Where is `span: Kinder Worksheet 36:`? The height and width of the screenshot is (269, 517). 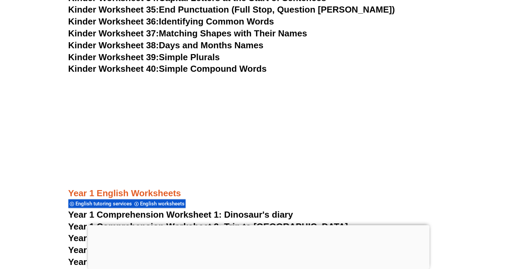
span: Kinder Worksheet 36: is located at coordinates (114, 21).